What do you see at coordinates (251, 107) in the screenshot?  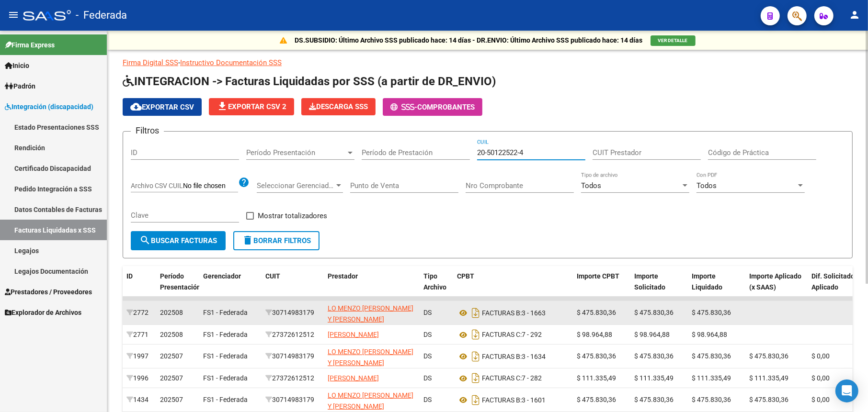 I see `span: Exportar CSV 2` at bounding box center [251, 107].